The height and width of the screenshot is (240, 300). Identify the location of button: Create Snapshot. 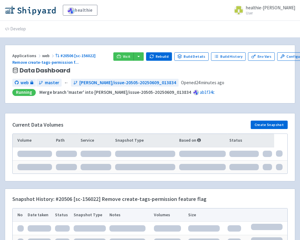
(269, 125).